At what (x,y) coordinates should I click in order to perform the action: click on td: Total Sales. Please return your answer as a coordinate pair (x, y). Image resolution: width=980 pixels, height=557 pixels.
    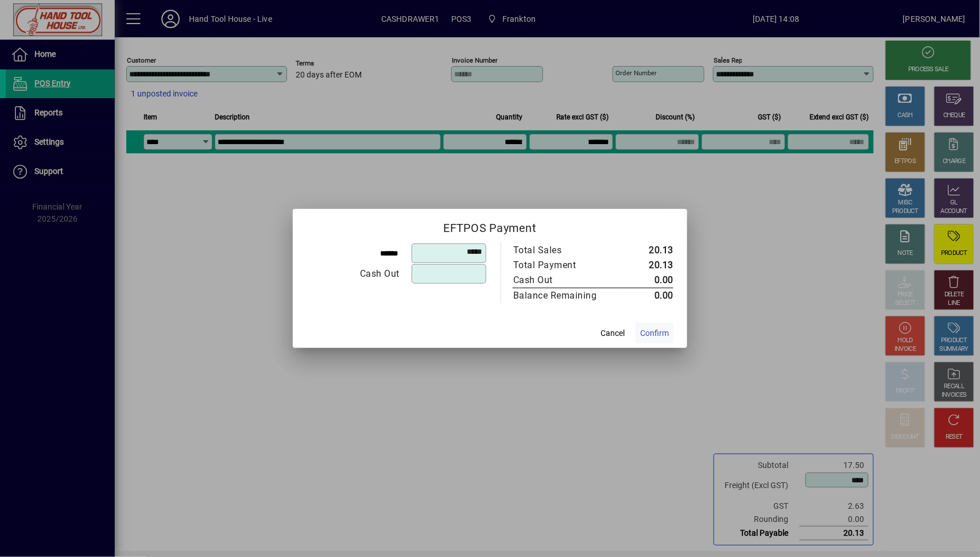
    Looking at the image, I should click on (566, 251).